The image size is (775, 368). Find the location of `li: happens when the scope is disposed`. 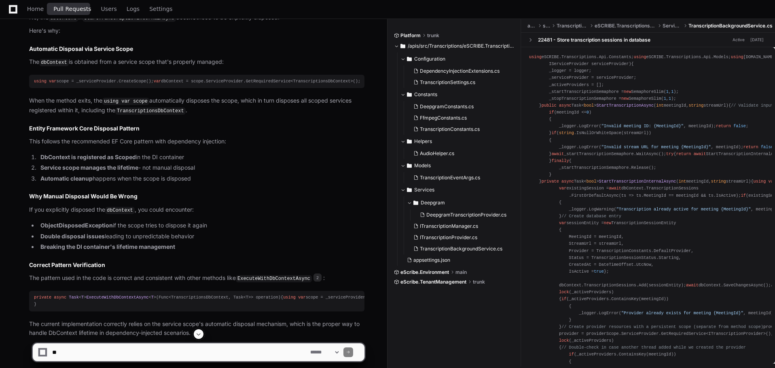

li: happens when the scope is disposed is located at coordinates (201, 179).